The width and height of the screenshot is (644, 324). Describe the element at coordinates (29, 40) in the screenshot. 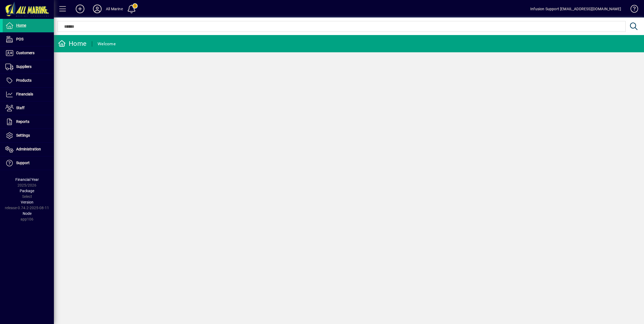

I see `a: POS` at that location.